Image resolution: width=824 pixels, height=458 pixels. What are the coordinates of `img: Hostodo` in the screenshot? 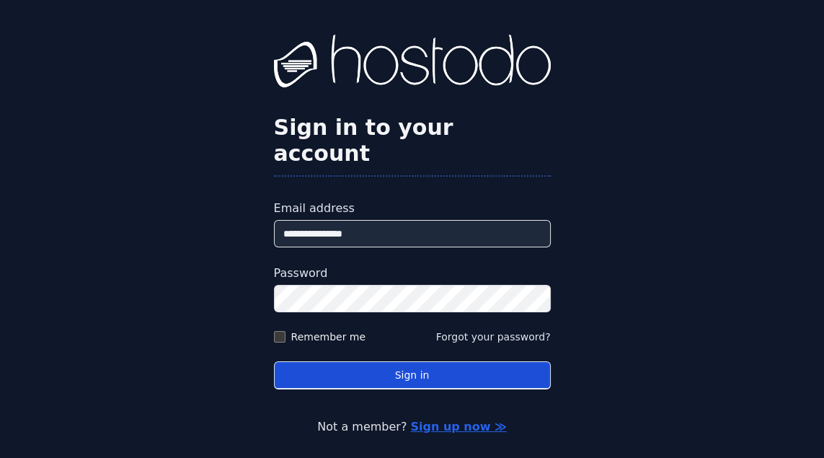 It's located at (412, 63).